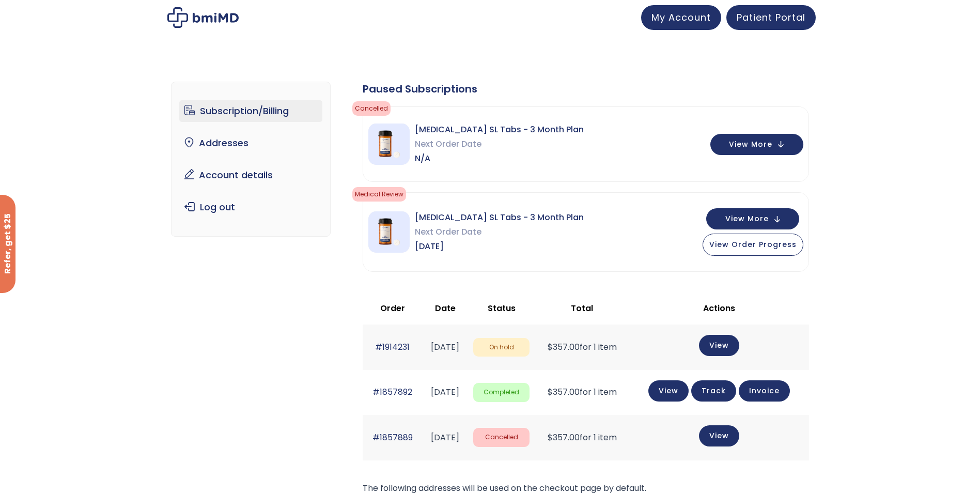 The image size is (980, 493). Describe the element at coordinates (719, 308) in the screenshot. I see `span: Actions` at that location.